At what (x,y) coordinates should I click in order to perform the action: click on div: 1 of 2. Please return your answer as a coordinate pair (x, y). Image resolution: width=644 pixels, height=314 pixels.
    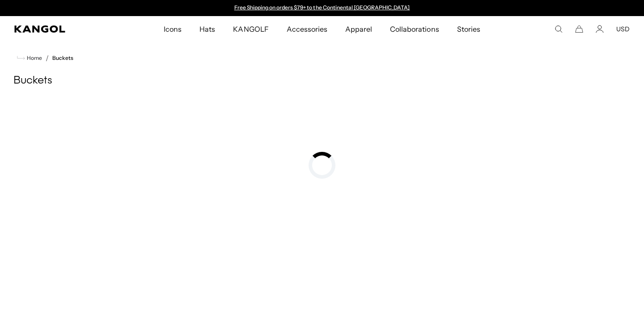
    Looking at the image, I should click on (322, 8).